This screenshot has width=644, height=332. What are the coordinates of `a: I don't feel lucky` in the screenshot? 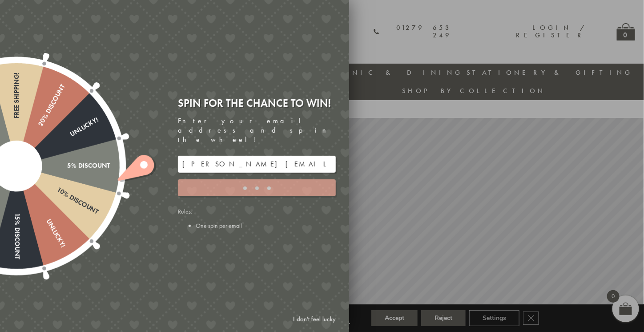 It's located at (315, 319).